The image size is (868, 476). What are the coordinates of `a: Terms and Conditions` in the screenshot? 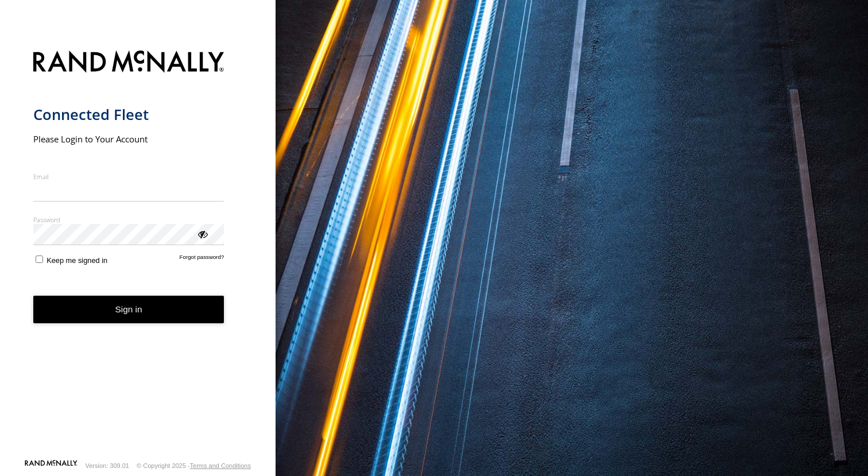 It's located at (221, 465).